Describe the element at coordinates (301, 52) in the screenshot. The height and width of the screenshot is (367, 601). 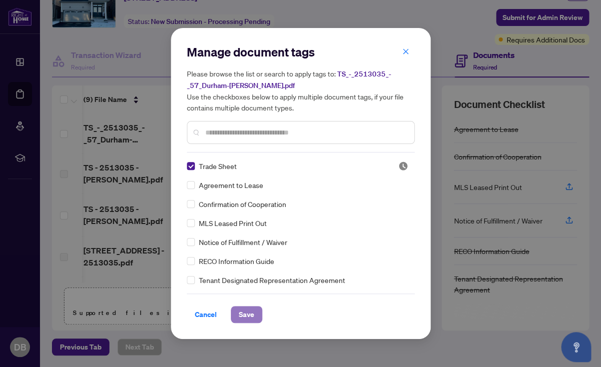
I see `h2: Manage document tags` at that location.